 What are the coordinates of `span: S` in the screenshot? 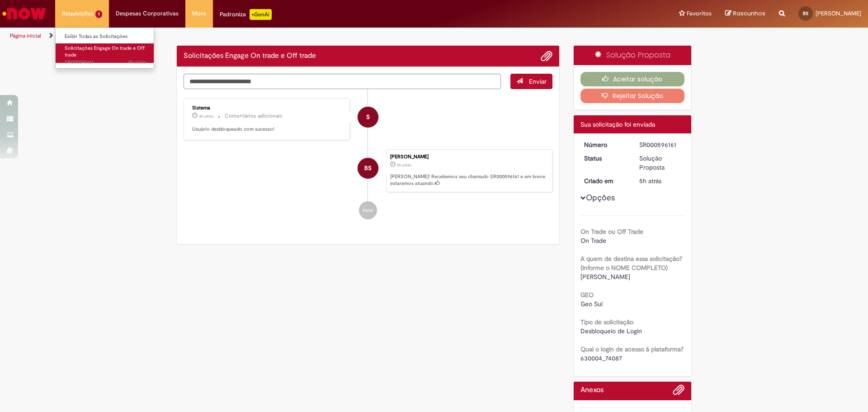 It's located at (368, 117).